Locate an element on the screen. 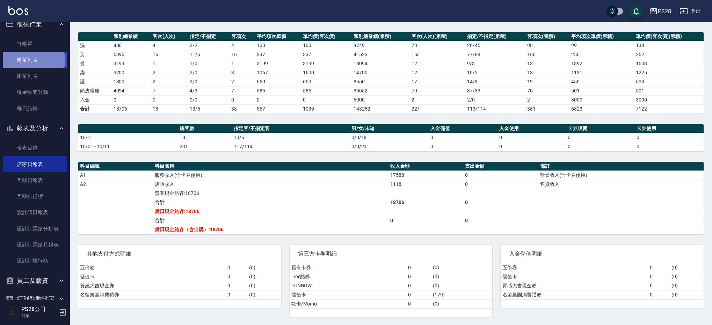 Image resolution: width=712 pixels, height=325 pixels. a: 設計師業績月報表 is located at coordinates (35, 245).